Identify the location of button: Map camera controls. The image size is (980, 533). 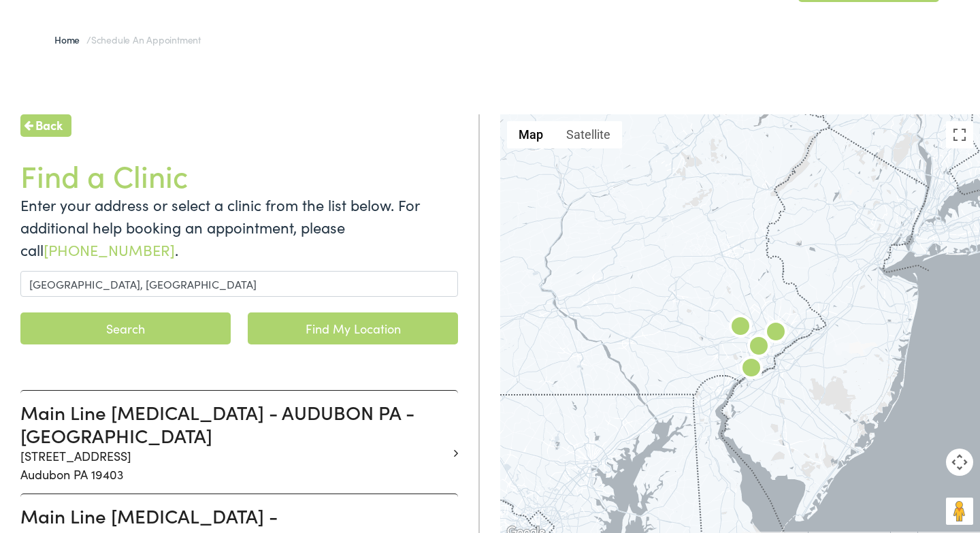
(959, 462).